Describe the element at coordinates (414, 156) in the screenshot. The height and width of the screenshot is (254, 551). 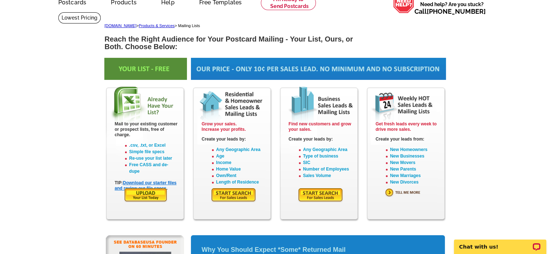
I see `li: New Businesses` at that location.